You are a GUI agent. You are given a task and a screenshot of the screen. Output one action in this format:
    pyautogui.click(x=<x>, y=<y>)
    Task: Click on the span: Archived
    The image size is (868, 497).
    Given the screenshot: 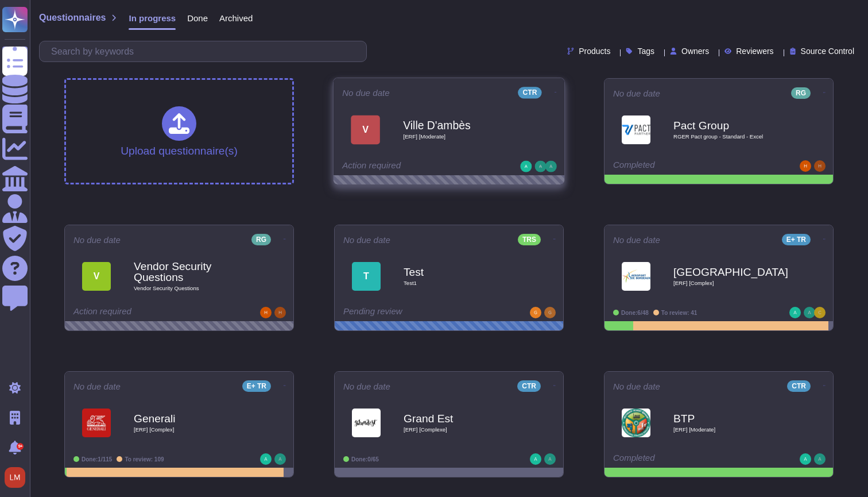 What is the action you would take?
    pyautogui.click(x=236, y=18)
    